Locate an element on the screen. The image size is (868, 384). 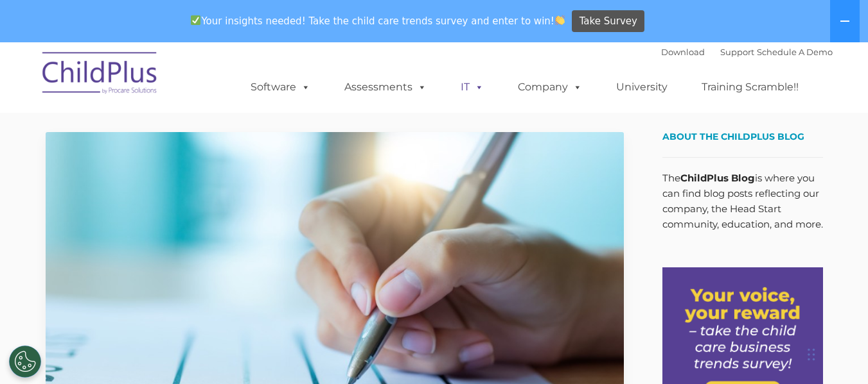
div: Chat Widget is located at coordinates (835, 354).